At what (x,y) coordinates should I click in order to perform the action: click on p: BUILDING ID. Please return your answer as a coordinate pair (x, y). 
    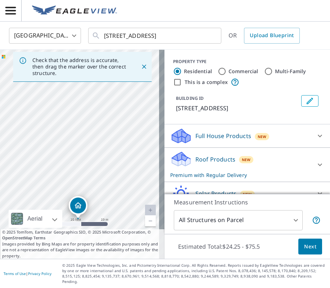
    Looking at the image, I should click on (190, 98).